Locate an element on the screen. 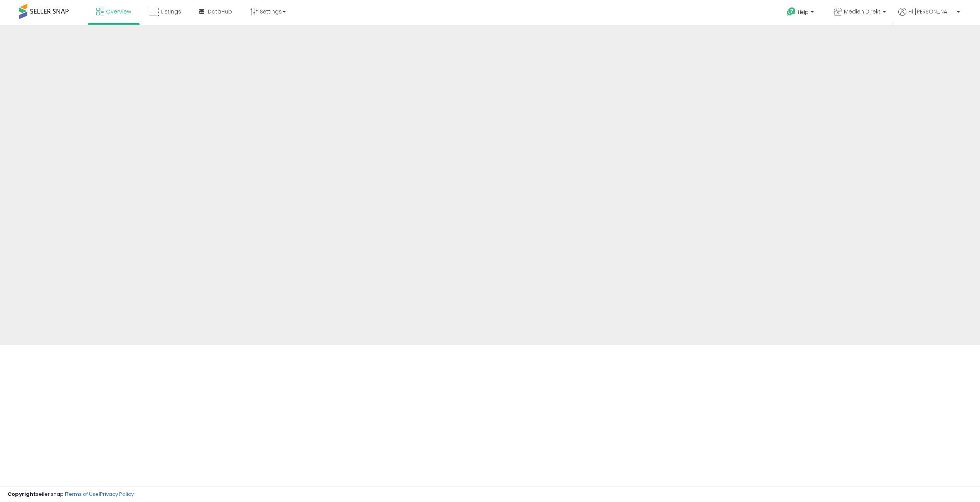 The width and height of the screenshot is (980, 502). a: Help is located at coordinates (801, 14).